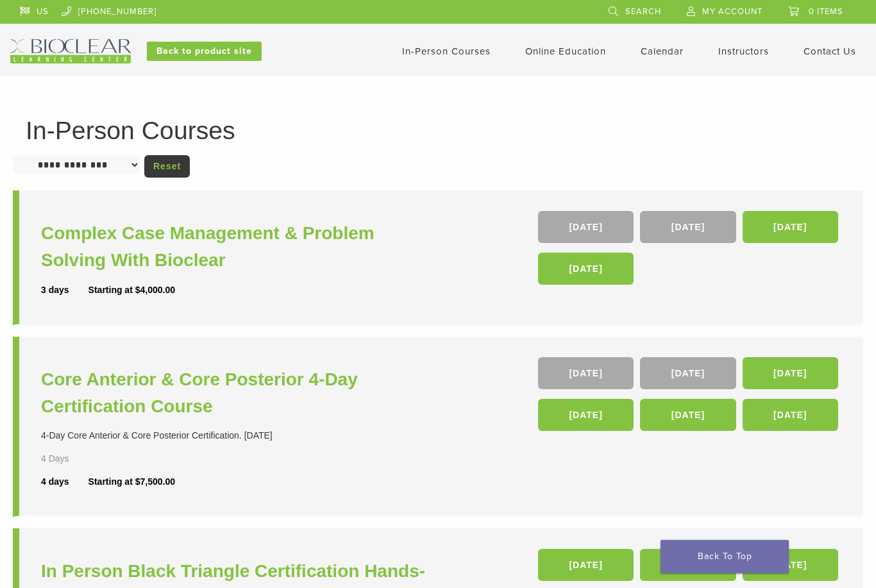  I want to click on span: 0 items, so click(826, 12).